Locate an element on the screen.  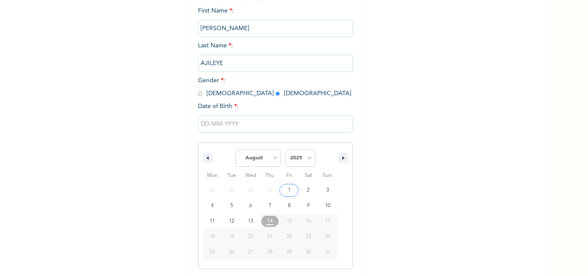
button: 15 is located at coordinates (289, 221).